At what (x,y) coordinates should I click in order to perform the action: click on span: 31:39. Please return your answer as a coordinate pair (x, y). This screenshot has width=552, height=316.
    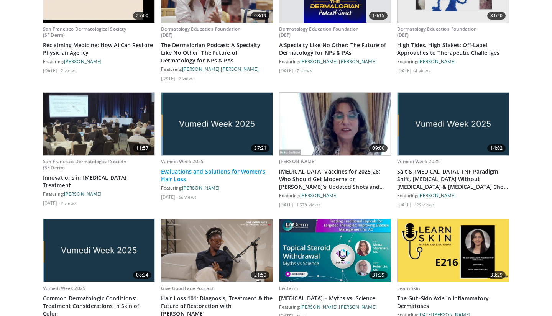
    Looking at the image, I should click on (378, 275).